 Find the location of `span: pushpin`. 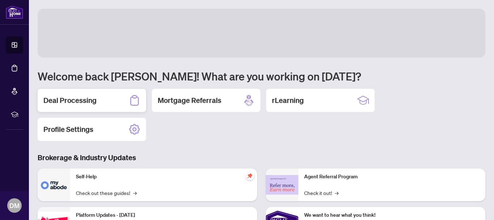

span: pushpin is located at coordinates (250, 175).